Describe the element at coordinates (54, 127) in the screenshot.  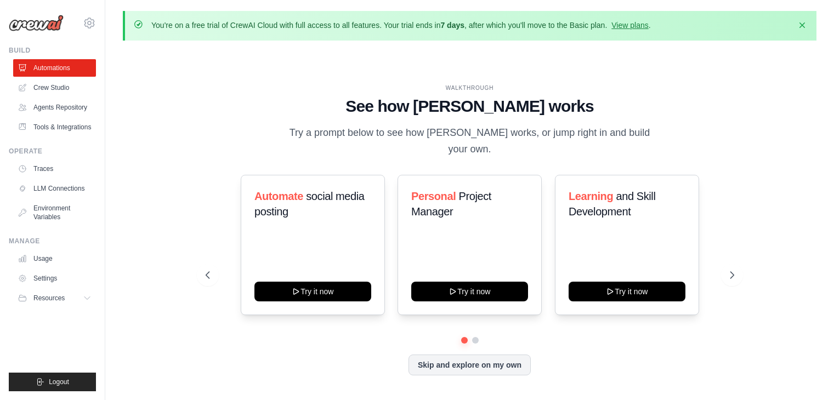
I see `a: Tools & Integrations` at that location.